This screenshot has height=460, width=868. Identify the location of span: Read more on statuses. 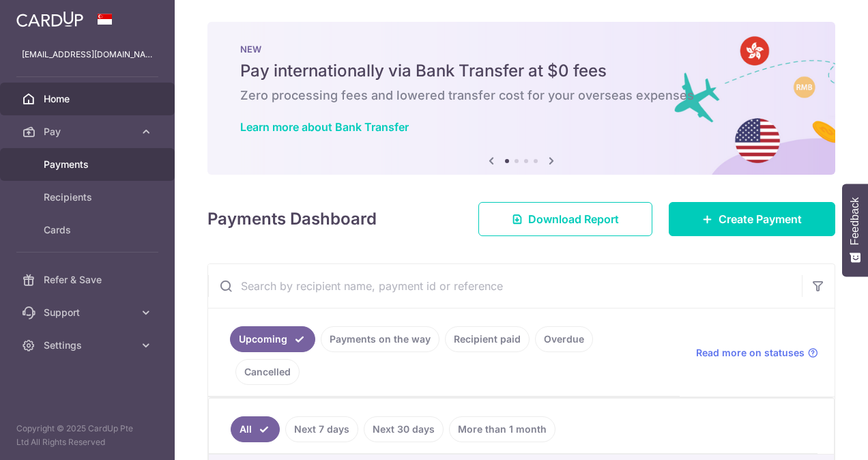
(750, 353).